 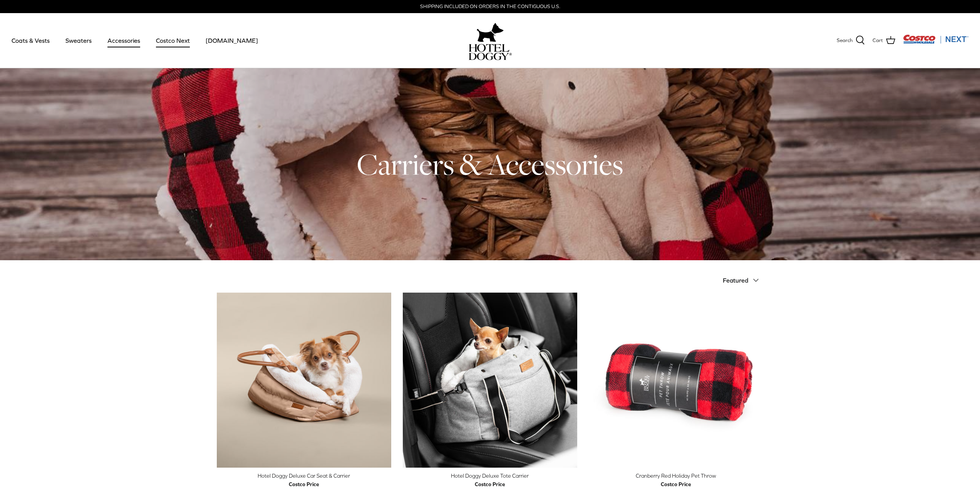 I want to click on a: Sweaters, so click(x=79, y=40).